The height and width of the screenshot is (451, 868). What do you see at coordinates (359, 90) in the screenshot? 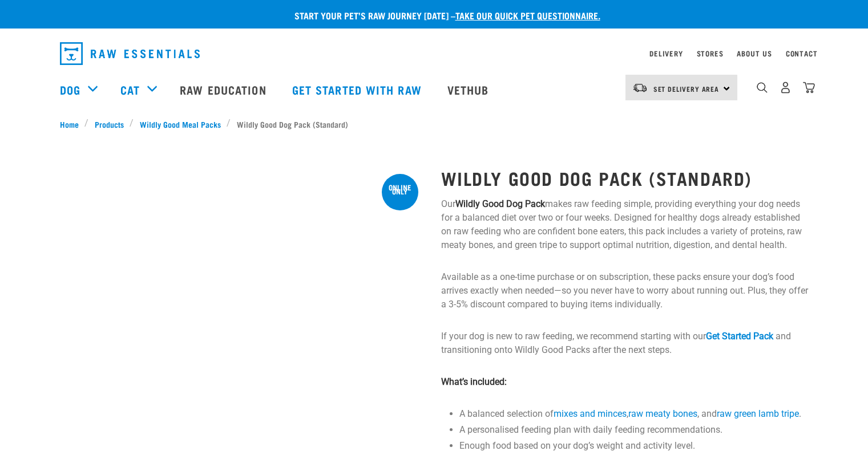
I see `a: Get started with Raw` at bounding box center [359, 90].